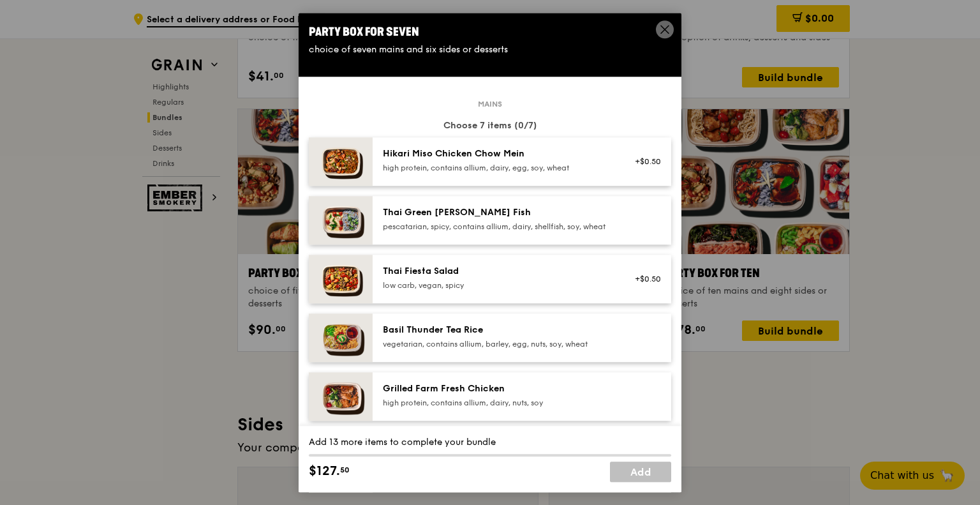 The height and width of the screenshot is (505, 980). I want to click on img: daily_normal_Hikari_Miso_Chicken_Chow_Mein__Horizontal_.jpg, so click(340, 161).